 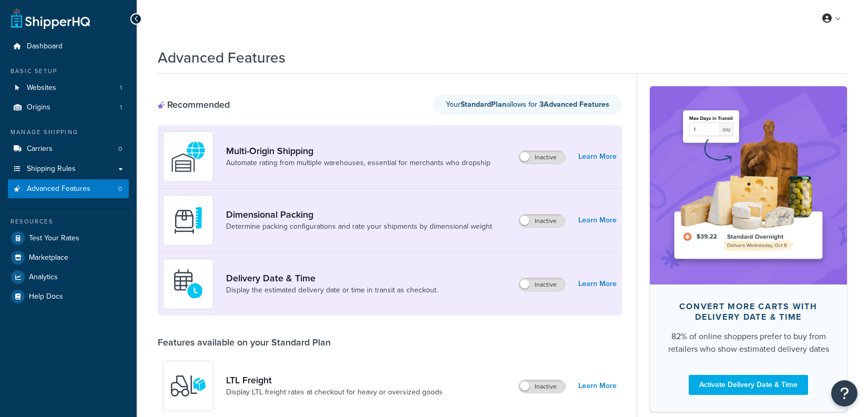 I want to click on li: Analytics, so click(x=68, y=277).